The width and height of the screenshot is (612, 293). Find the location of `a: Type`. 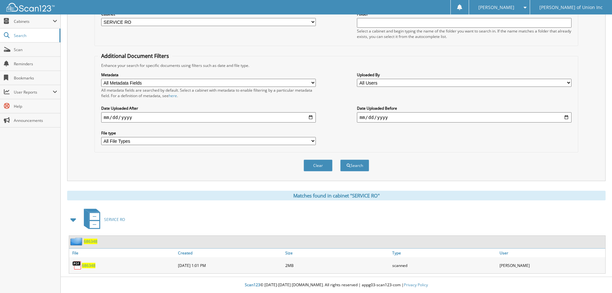

a: Type is located at coordinates (444, 252).